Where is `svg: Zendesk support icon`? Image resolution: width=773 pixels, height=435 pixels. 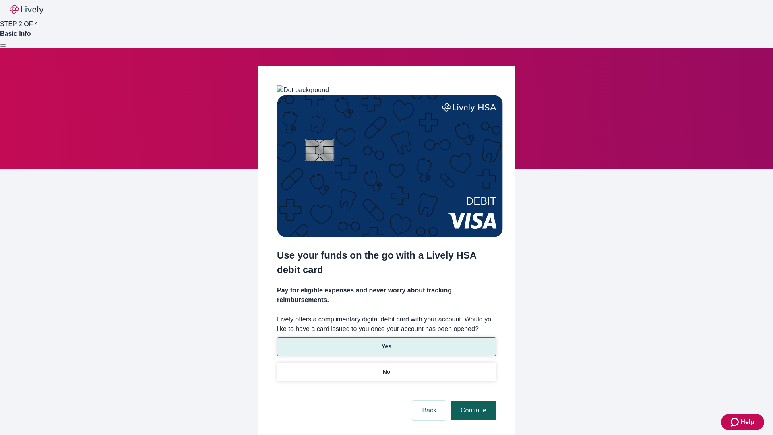
svg: Zendesk support icon is located at coordinates (735, 422).